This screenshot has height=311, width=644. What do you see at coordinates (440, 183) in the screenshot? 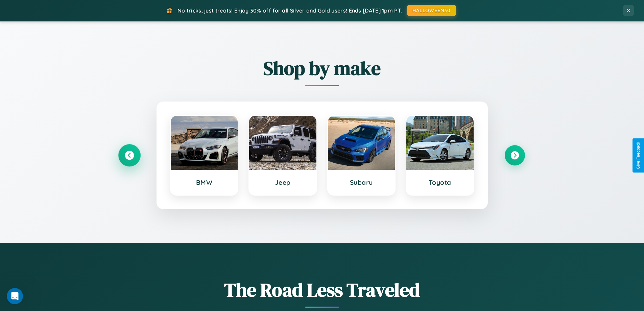
I see `h3: Toyota` at bounding box center [440, 183].